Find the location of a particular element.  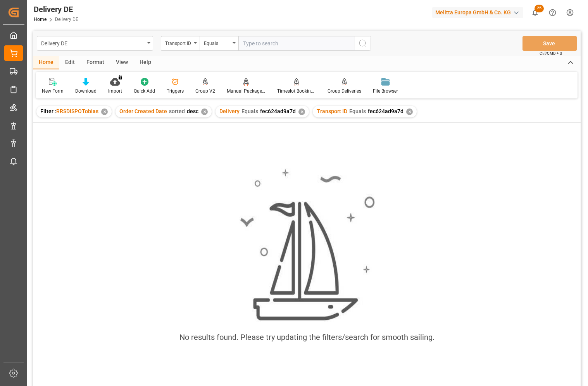

div: Manual Package TypeDetermination is located at coordinates (246, 91).